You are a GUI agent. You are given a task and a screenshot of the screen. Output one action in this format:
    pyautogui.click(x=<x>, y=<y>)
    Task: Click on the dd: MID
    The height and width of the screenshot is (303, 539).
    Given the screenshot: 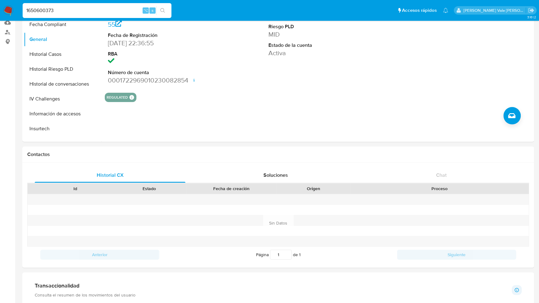 What is the action you would take?
    pyautogui.click(x=319, y=34)
    